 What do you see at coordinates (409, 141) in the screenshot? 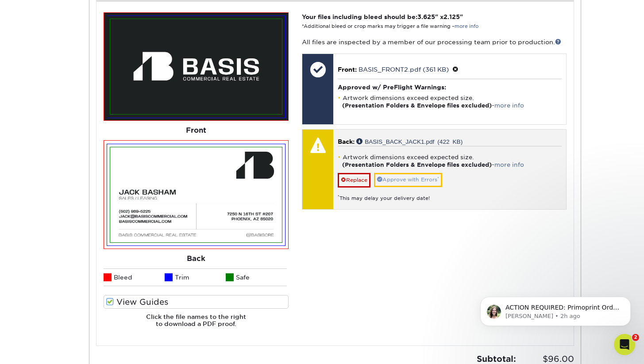
I see `a: BASIS_BACK_JACK1.pdf (422 KB)` at bounding box center [409, 141].